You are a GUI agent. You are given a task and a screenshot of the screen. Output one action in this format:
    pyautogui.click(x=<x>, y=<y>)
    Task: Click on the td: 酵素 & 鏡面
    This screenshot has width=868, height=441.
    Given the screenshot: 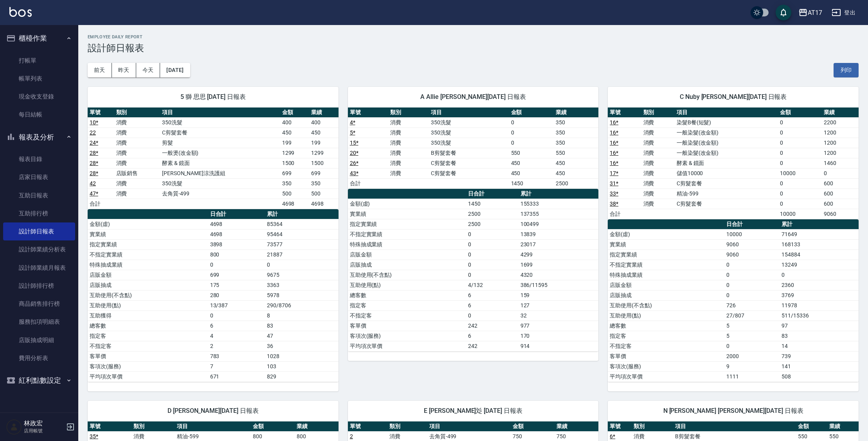 What is the action you would take?
    pyautogui.click(x=220, y=163)
    